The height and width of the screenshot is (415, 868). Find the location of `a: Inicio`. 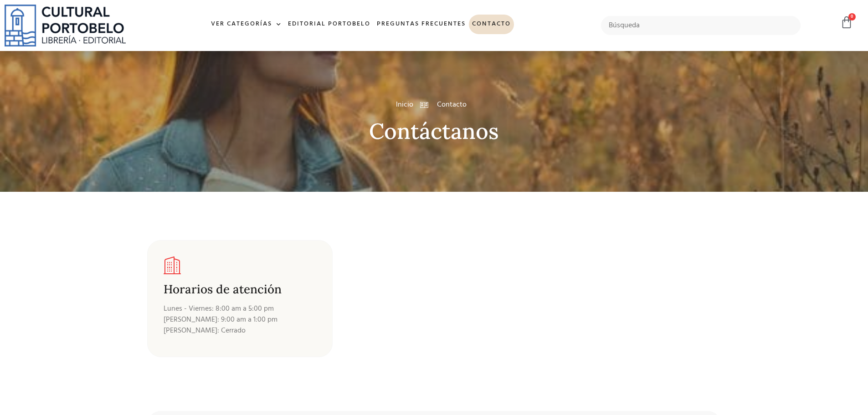

a: Inicio is located at coordinates (405, 105).